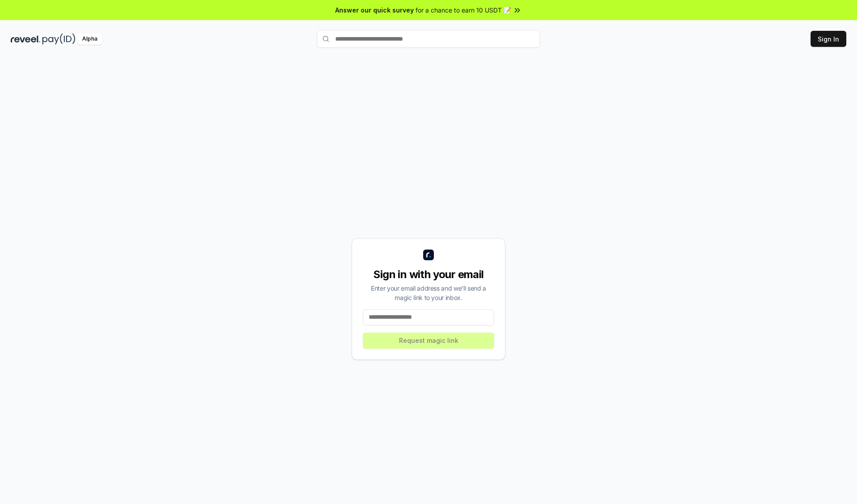 Image resolution: width=857 pixels, height=504 pixels. What do you see at coordinates (463, 10) in the screenshot?
I see `span: for a chance to earn 10 USDT 📝` at bounding box center [463, 10].